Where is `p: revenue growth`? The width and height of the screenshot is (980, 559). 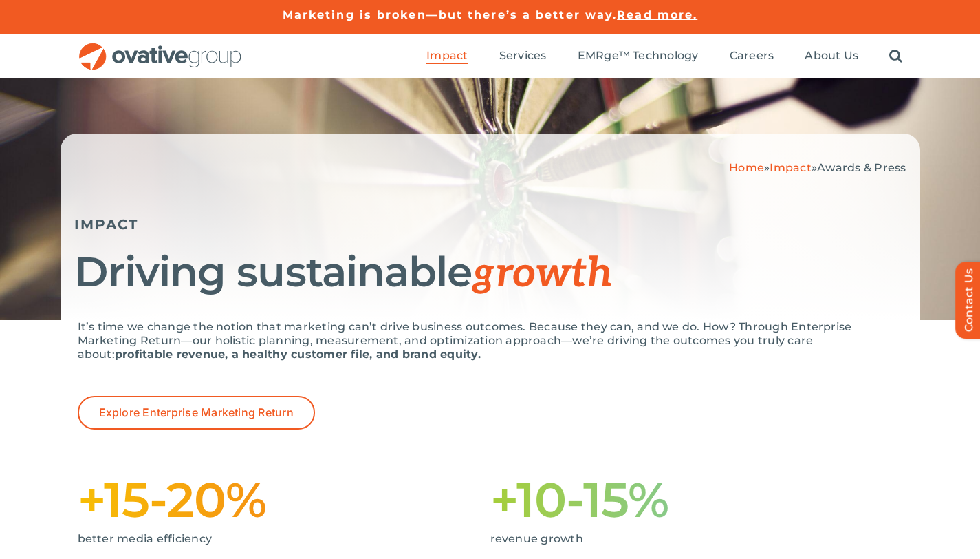
p: revenue growth is located at coordinates (686, 539).